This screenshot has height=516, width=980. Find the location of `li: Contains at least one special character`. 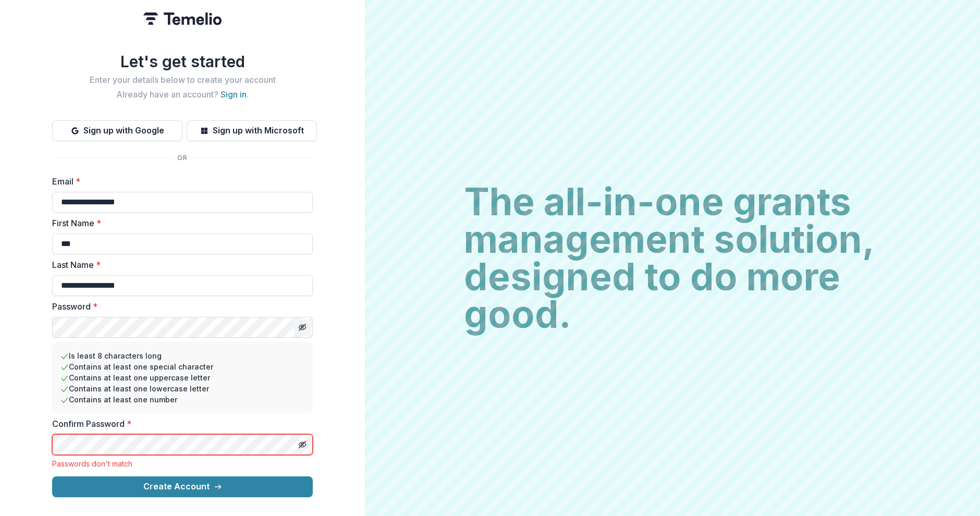

li: Contains at least one special character is located at coordinates (182, 366).